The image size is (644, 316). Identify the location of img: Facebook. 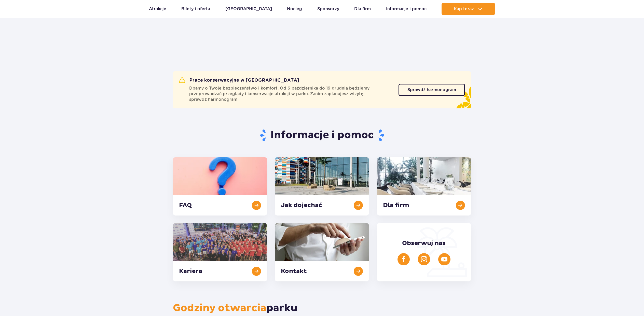
(404, 260).